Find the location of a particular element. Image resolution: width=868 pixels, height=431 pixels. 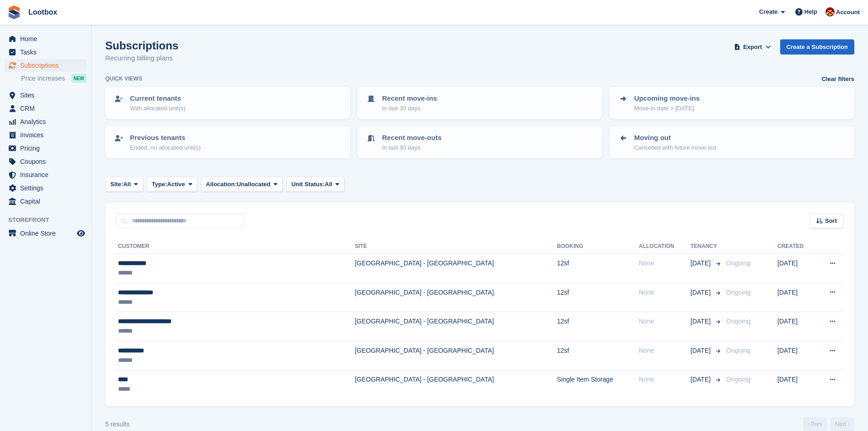

span: Unit Status: is located at coordinates (308, 185).